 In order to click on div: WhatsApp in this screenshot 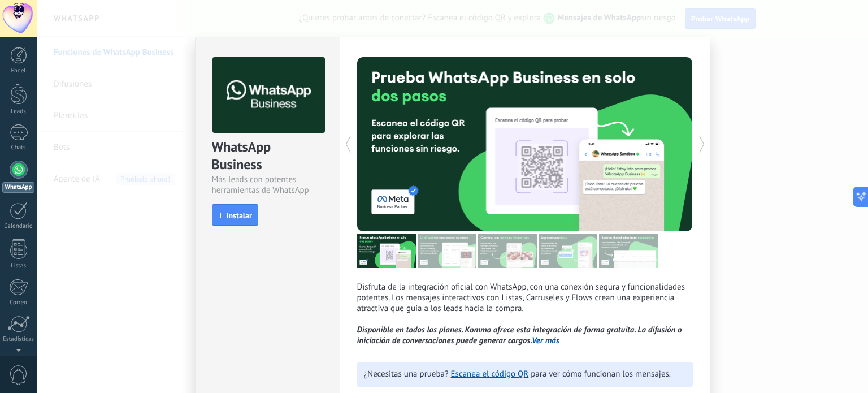, I will do `click(18, 187)`.